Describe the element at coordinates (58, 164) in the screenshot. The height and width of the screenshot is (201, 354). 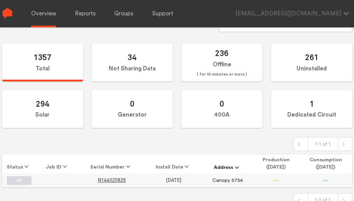
I see `th: Job ID` at that location.